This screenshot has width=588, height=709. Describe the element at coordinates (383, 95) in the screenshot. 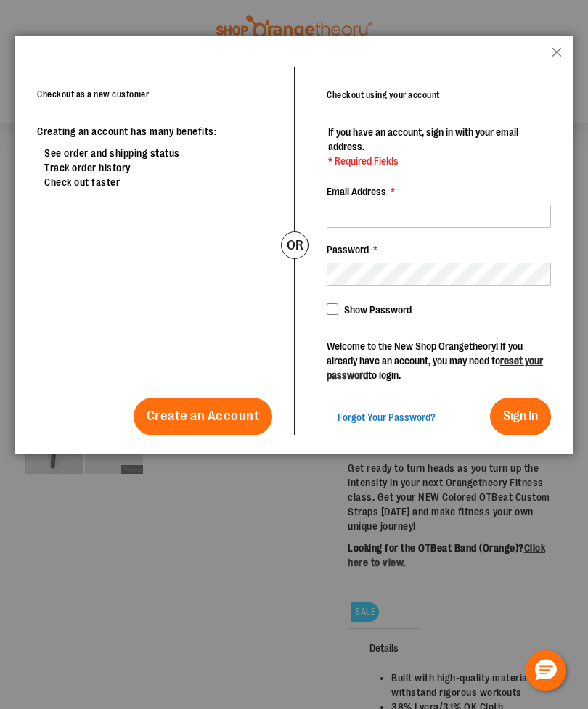

I see `strong: Checkout using your account` at that location.